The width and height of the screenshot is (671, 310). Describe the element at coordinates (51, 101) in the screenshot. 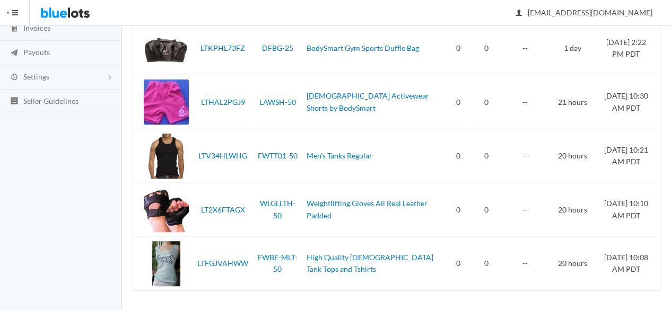

I see `span: Seller Guidelines` at that location.